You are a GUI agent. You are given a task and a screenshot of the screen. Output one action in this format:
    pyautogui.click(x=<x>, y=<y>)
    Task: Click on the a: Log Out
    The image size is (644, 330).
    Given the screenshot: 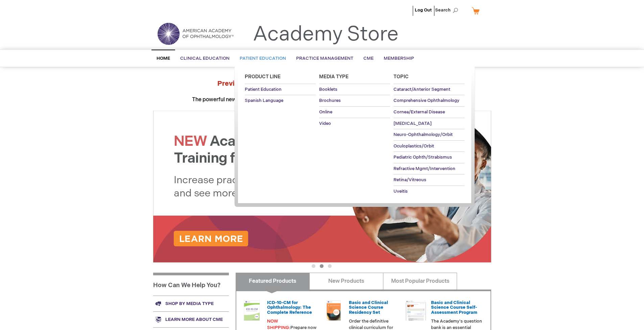 What is the action you would take?
    pyautogui.click(x=423, y=10)
    